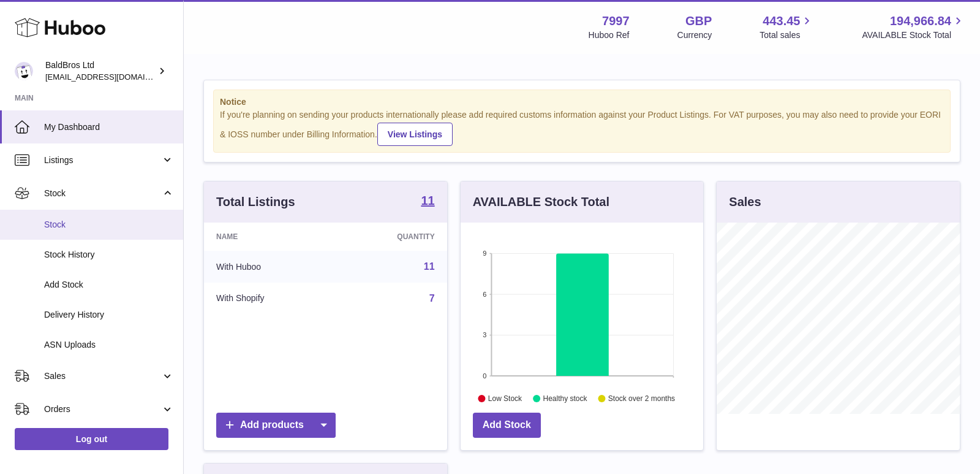 This screenshot has height=474, width=980. Describe the element at coordinates (698, 21) in the screenshot. I see `strong: GBP` at that location.